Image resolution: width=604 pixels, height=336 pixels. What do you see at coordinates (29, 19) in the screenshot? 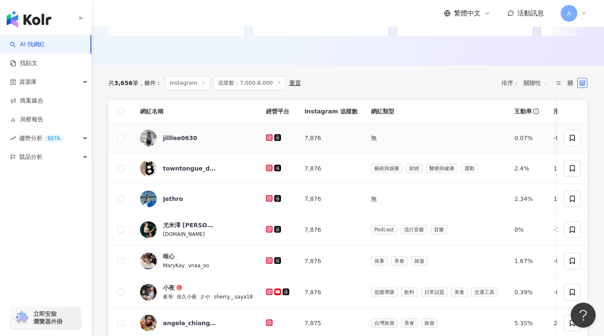
I see `img: logo` at bounding box center [29, 19].